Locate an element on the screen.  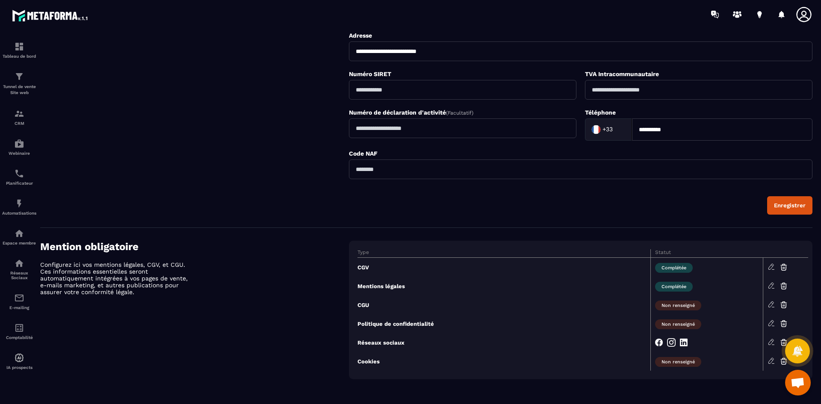
p: Réseaux Sociaux is located at coordinates (19, 275).